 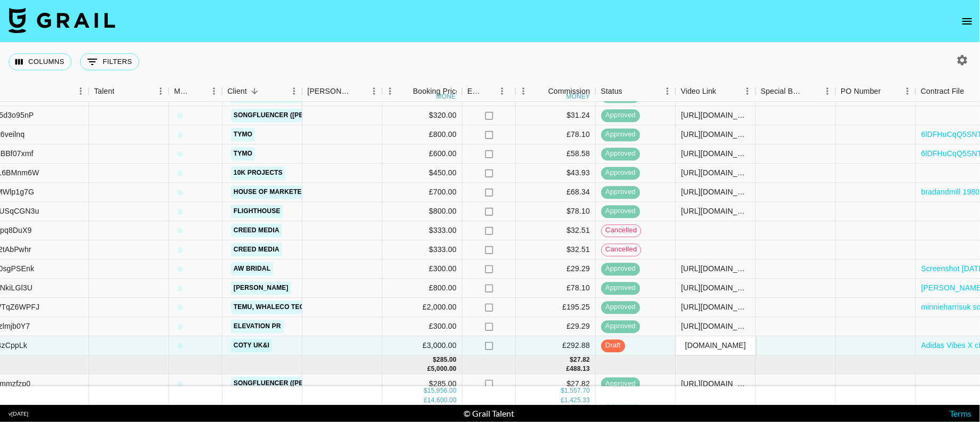 What do you see at coordinates (716, 307) in the screenshot?
I see `div: https://www.instagram.com/reel/DMZ3pnJIBQh/` at bounding box center [716, 307].